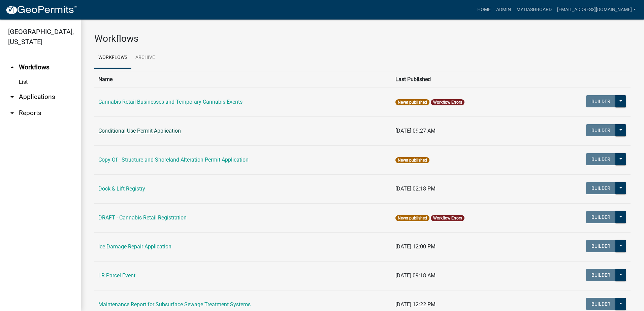 The image size is (644, 311). Describe the element at coordinates (113, 58) in the screenshot. I see `a: Workflows` at that location.